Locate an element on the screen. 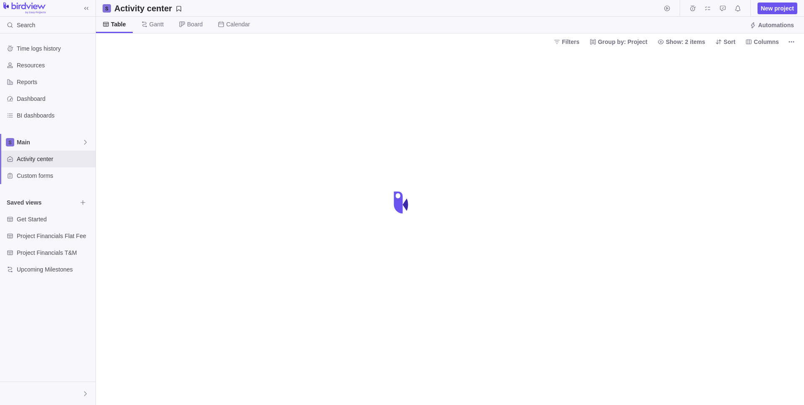  span: BI dashboards is located at coordinates (54, 116).